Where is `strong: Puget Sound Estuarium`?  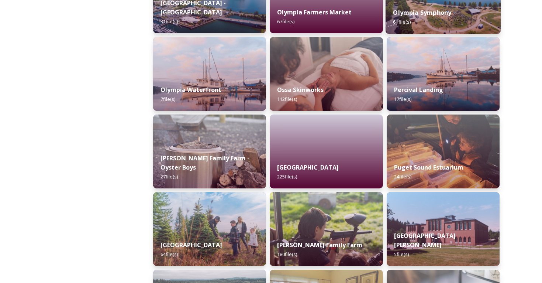 strong: Puget Sound Estuarium is located at coordinates (429, 167).